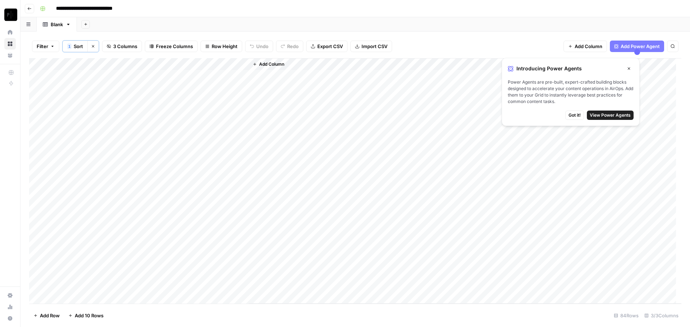 The height and width of the screenshot is (327, 690). I want to click on div: Introducing Power Agents, so click(571, 69).